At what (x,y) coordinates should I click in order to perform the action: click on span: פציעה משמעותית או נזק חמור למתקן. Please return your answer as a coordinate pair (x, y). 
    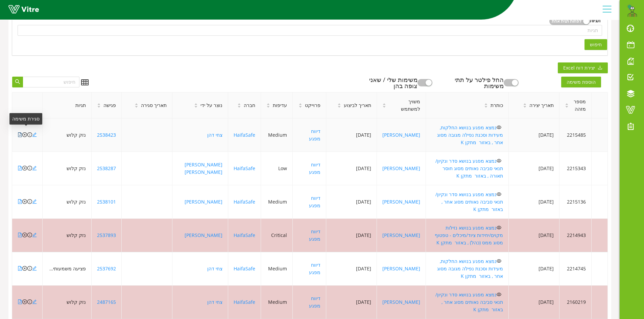
    Looking at the image, I should click on (47, 269).